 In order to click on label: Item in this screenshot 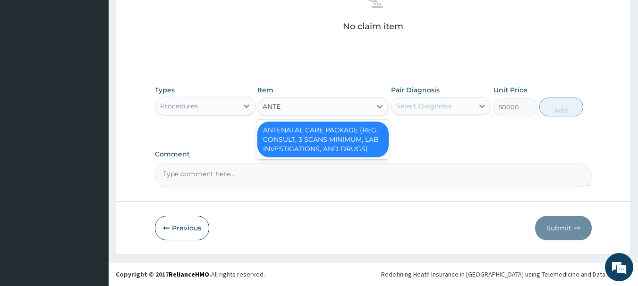, I will do `click(265, 90)`.